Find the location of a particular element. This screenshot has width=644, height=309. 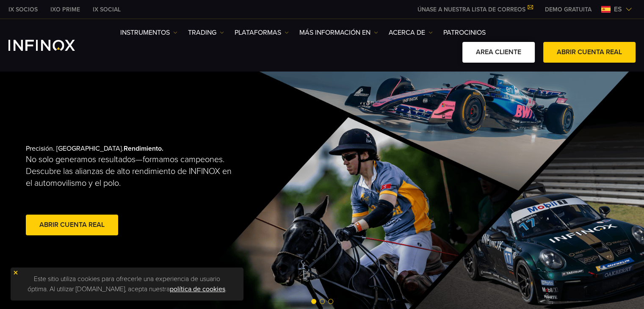

span: es is located at coordinates (617, 9).